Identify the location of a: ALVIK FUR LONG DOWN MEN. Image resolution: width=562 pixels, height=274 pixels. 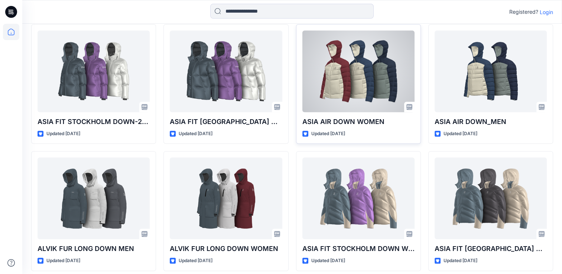
(94, 199).